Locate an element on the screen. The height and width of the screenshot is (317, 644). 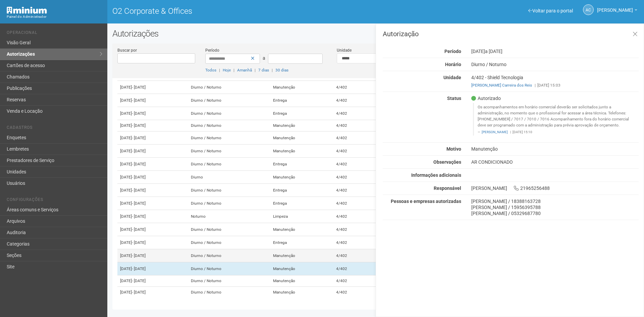
a: Todos is located at coordinates (210, 70).